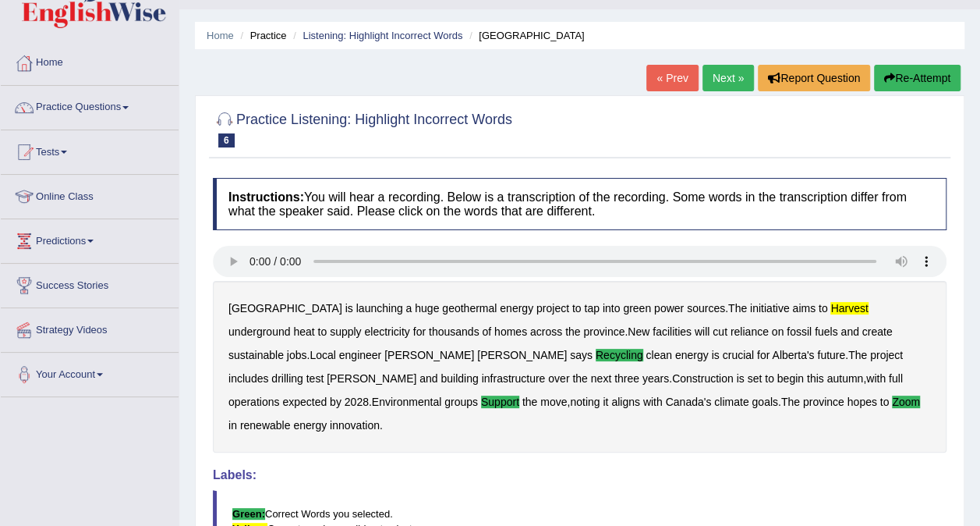  I want to click on b: next, so click(601, 378).